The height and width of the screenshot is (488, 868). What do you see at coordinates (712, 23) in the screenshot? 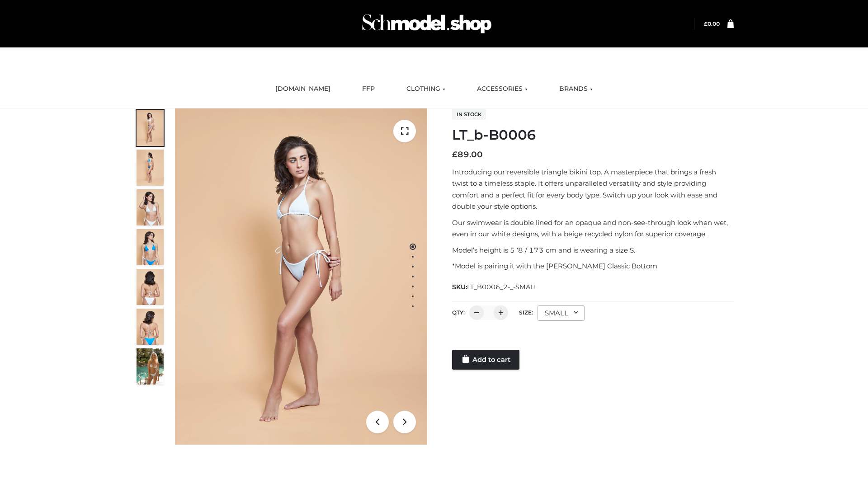
I see `bdi: 0.00` at bounding box center [712, 23].